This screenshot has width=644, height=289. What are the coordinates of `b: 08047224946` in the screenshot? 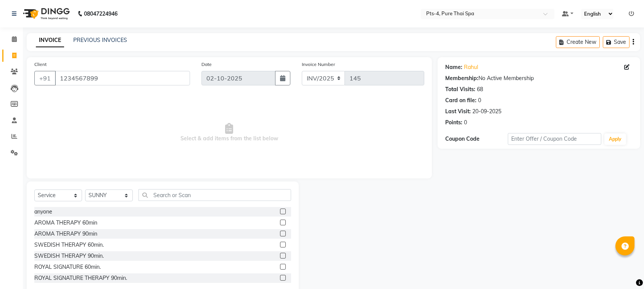 It's located at (101, 13).